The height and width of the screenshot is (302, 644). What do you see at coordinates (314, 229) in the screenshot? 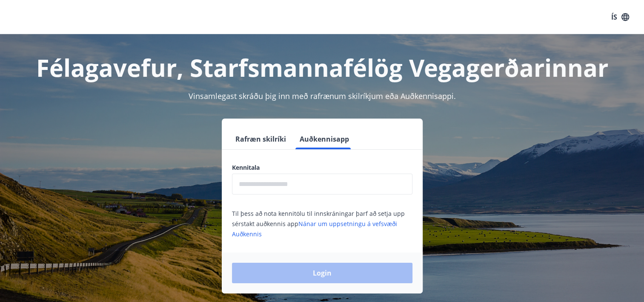
I see `a: Nánar um uppsetningu á vefsvæði Auðkennis` at bounding box center [314, 229].